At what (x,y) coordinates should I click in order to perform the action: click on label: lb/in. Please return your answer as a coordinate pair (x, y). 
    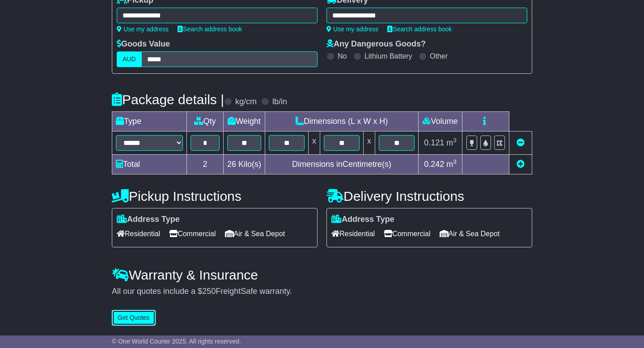
    Looking at the image, I should click on (280, 102).